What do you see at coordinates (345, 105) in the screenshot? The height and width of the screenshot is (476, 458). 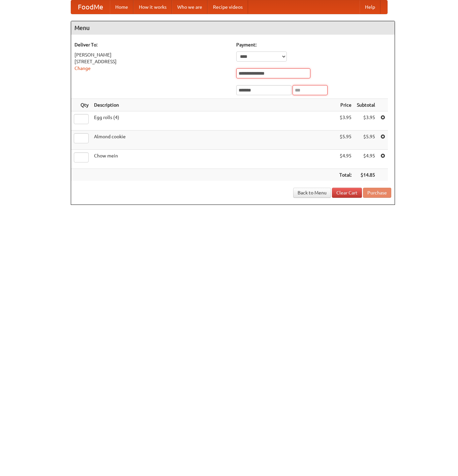 I see `th: Price` at bounding box center [345, 105].